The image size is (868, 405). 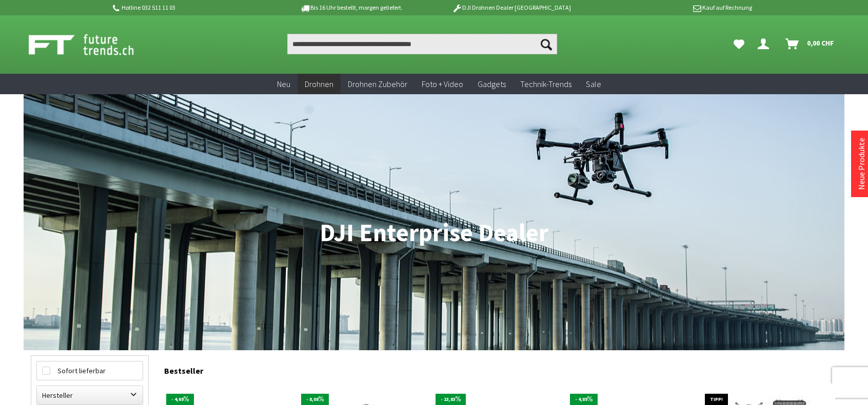 I want to click on a: Warenkorb, so click(x=809, y=44).